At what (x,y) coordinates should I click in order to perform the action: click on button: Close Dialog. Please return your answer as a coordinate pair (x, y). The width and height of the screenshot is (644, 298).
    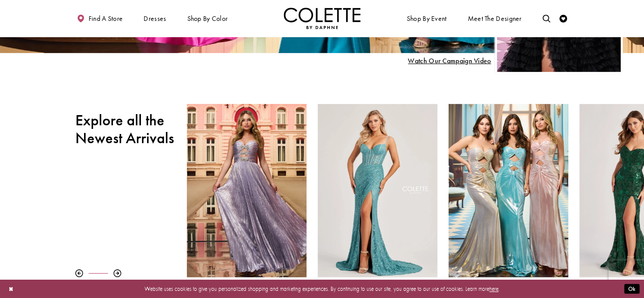
    Looking at the image, I should click on (11, 289).